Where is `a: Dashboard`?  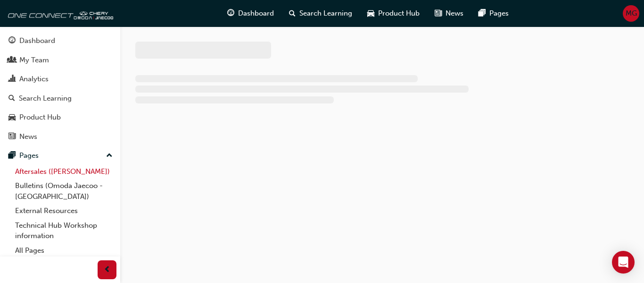 a: Dashboard is located at coordinates (60, 41).